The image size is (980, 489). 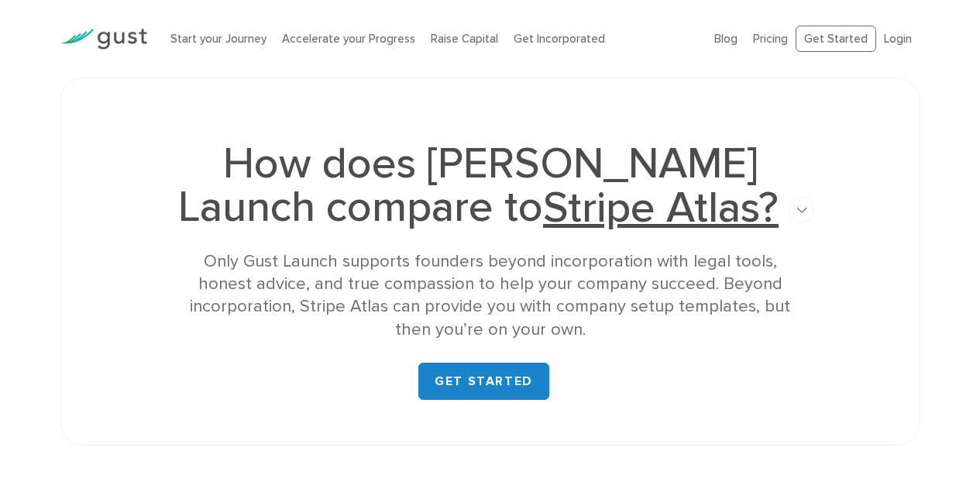 I want to click on img: Gust Logo, so click(x=104, y=39).